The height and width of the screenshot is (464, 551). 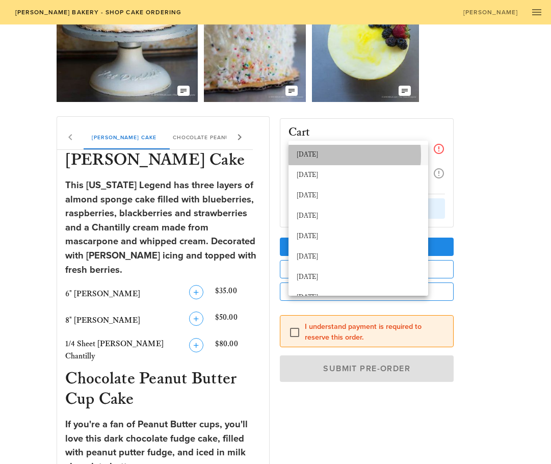 What do you see at coordinates (163, 390) in the screenshot?
I see `h3: Chocolate Peanut Butter Cup Cake` at bounding box center [163, 390].